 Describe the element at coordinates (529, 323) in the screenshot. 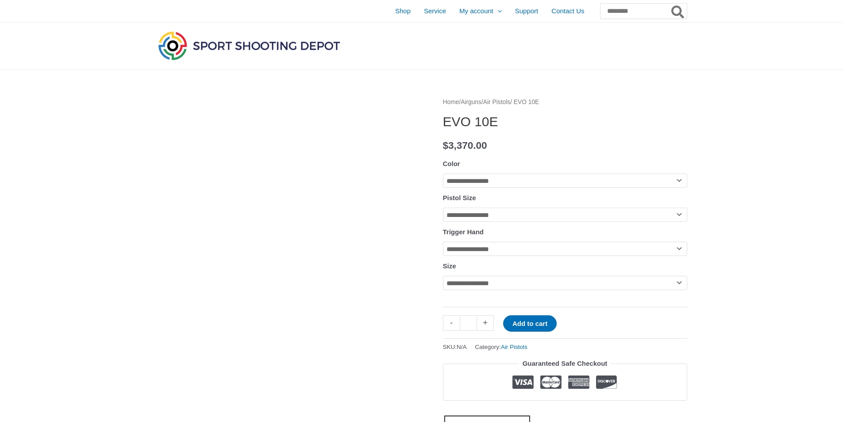

I see `button: Add to cart` at that location.